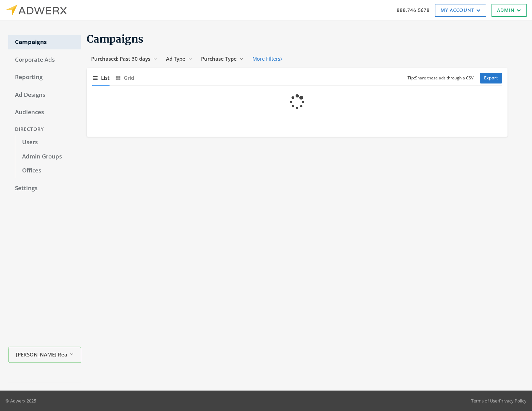  What do you see at coordinates (45, 42) in the screenshot?
I see `a: Campaigns` at bounding box center [45, 42].